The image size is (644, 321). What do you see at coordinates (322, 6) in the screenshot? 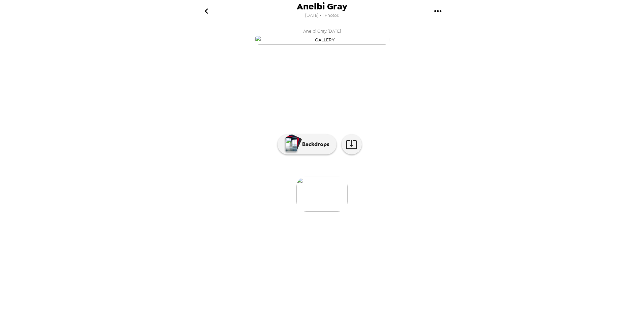
I see `span: Anelbi Gray` at bounding box center [322, 6].